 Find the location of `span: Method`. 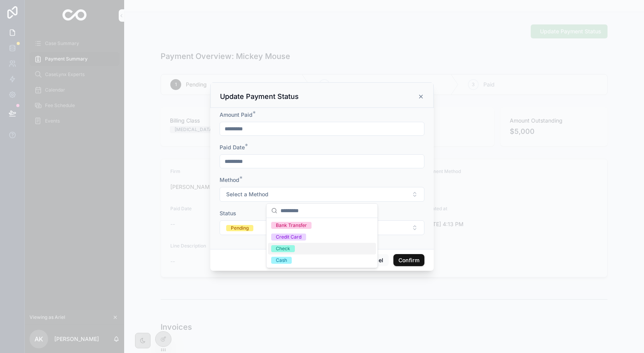

span: Method is located at coordinates (229, 179).